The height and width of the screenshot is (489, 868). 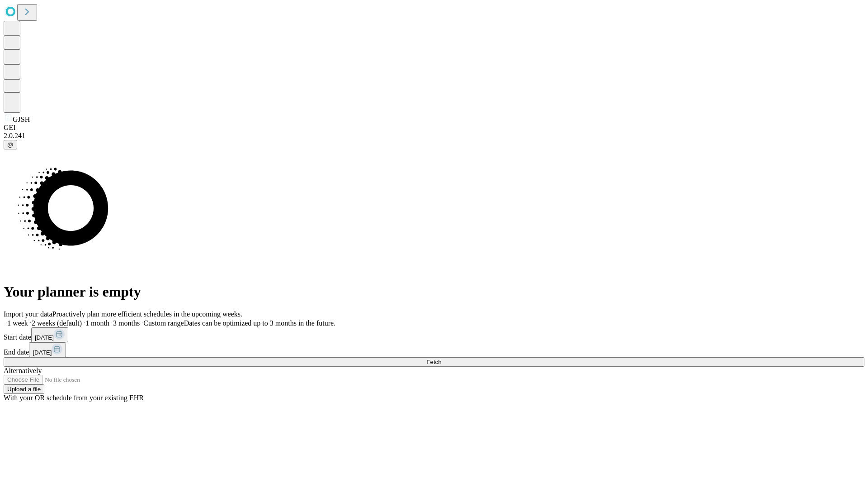 What do you see at coordinates (434, 136) in the screenshot?
I see `div: 2.0.241` at bounding box center [434, 136].